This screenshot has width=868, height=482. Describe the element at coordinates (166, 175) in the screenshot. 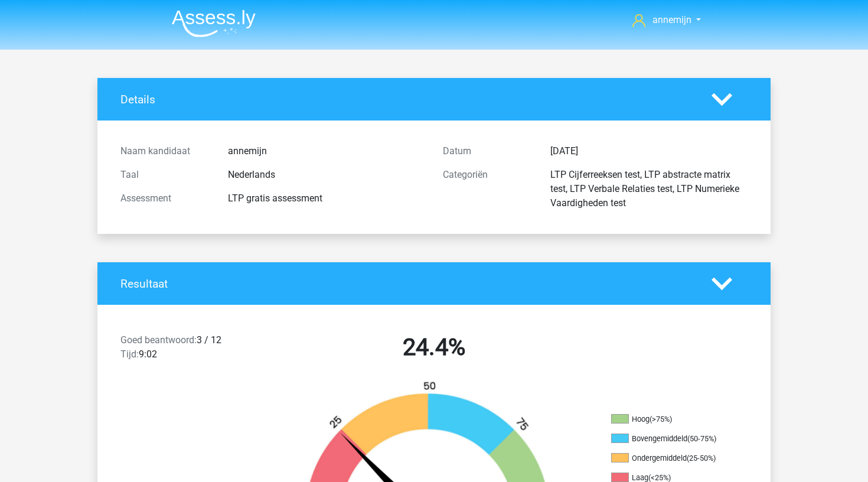

I see `div: Taal` at that location.